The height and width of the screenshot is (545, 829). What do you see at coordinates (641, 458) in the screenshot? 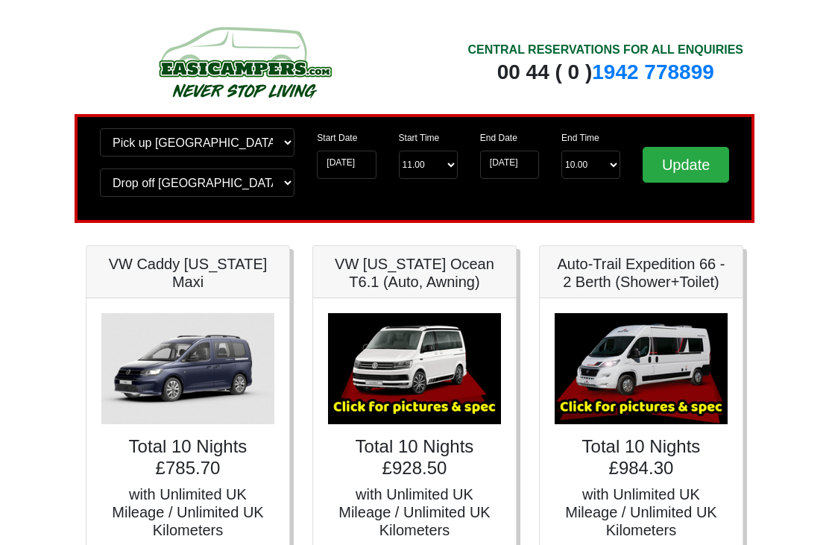
I see `h4: Total 10 Nights £984.30` at bounding box center [641, 458].